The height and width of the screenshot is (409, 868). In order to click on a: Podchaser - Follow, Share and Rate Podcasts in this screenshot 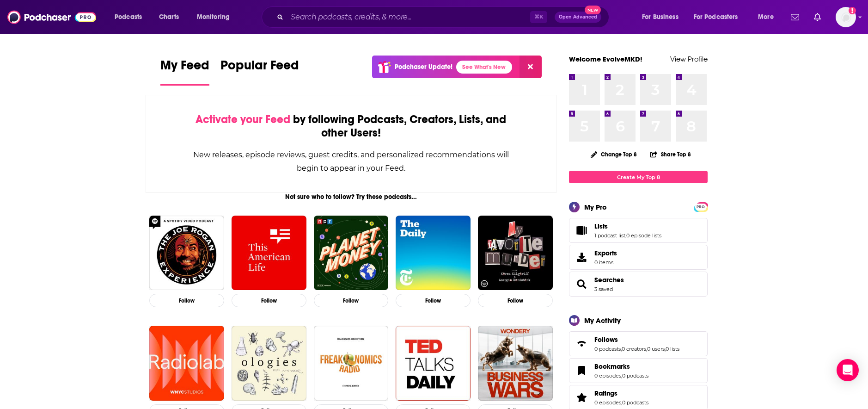, I will do `click(52, 17)`.